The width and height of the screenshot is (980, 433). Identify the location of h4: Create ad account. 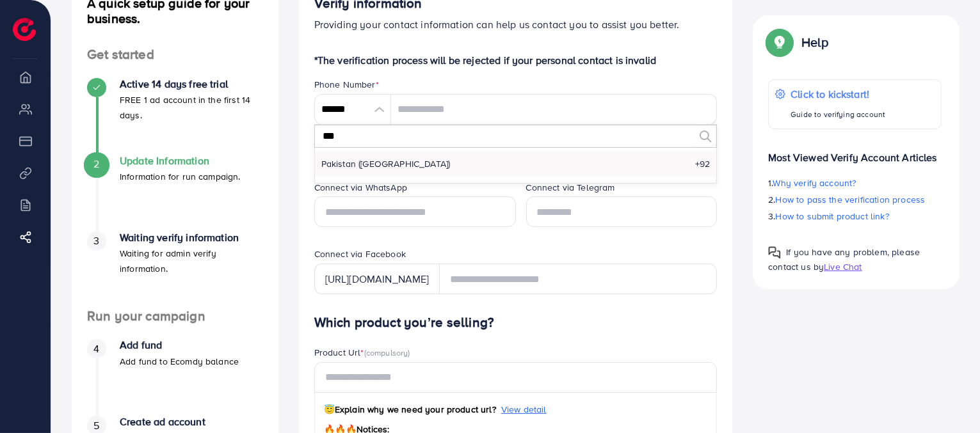
(191, 422).